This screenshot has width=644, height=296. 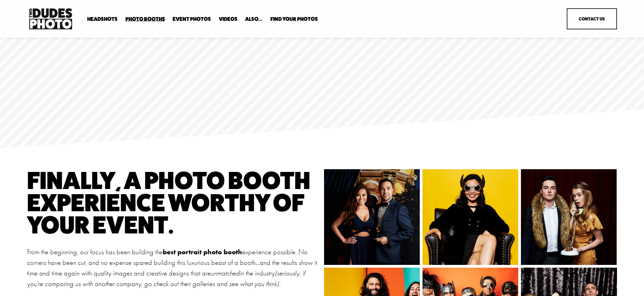 What do you see at coordinates (228, 19) in the screenshot?
I see `a: Videos` at bounding box center [228, 19].